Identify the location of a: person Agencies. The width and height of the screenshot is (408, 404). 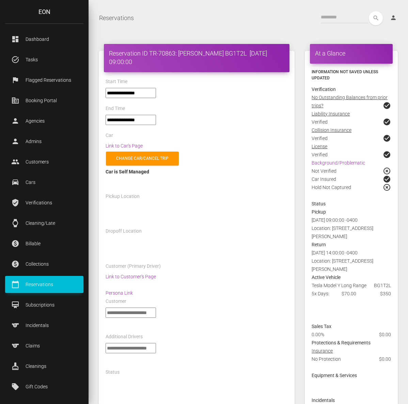
(44, 121).